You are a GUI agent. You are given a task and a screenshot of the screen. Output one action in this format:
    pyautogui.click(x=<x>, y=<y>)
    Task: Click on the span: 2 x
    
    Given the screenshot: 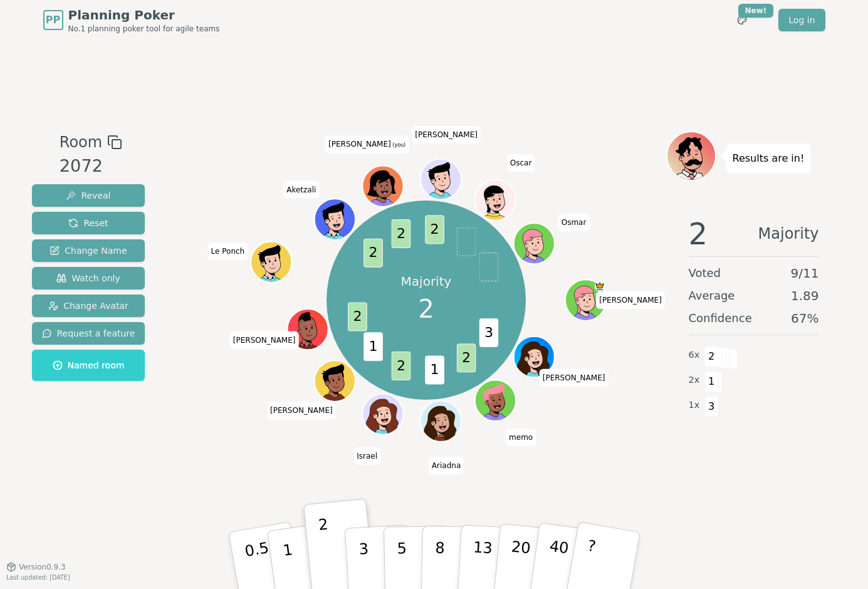 What is the action you would take?
    pyautogui.click(x=694, y=380)
    